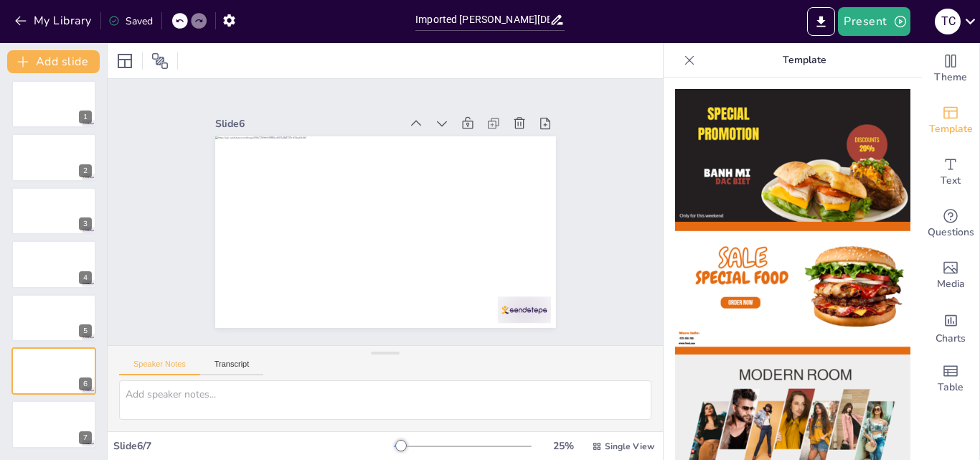 Image resolution: width=980 pixels, height=460 pixels. I want to click on span: Media, so click(951, 285).